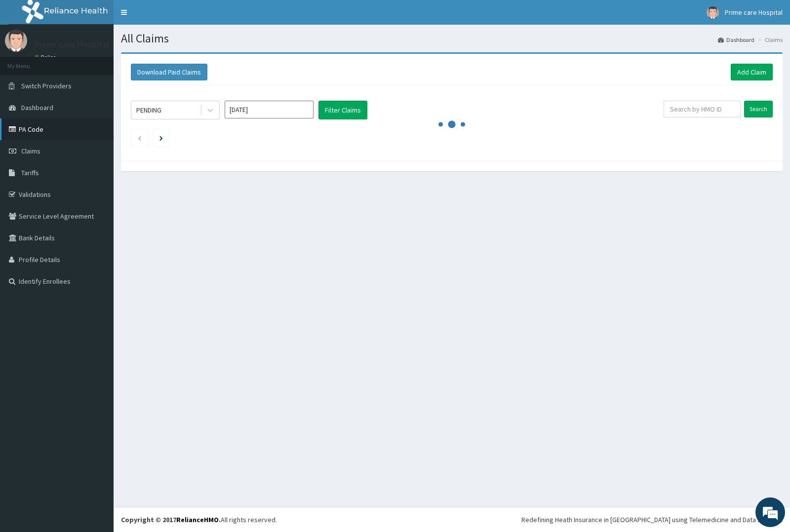 The width and height of the screenshot is (790, 532). Describe the element at coordinates (169, 72) in the screenshot. I see `button: Download Paid Claims` at that location.